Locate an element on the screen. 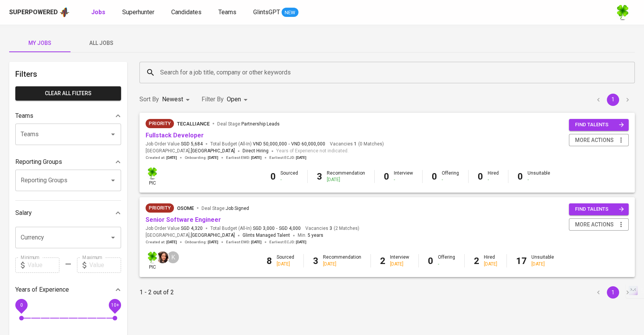 The height and width of the screenshot is (335, 644). span: Open is located at coordinates (234, 99).